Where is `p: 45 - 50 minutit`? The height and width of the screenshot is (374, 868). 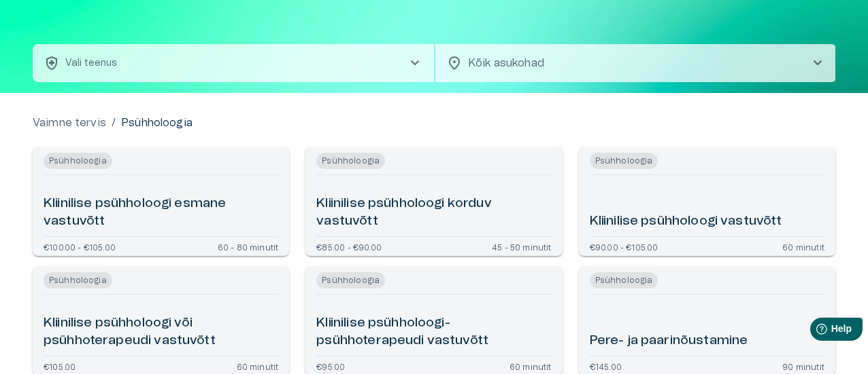 p: 45 - 50 minutit is located at coordinates (522, 247).